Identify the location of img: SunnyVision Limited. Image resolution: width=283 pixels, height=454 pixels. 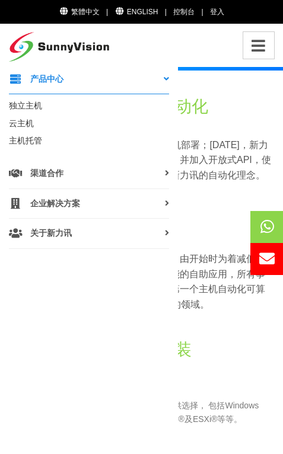
(59, 47).